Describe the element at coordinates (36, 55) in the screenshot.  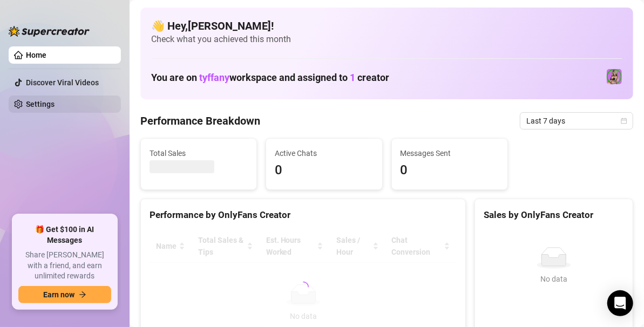
I see `a: Home` at that location.